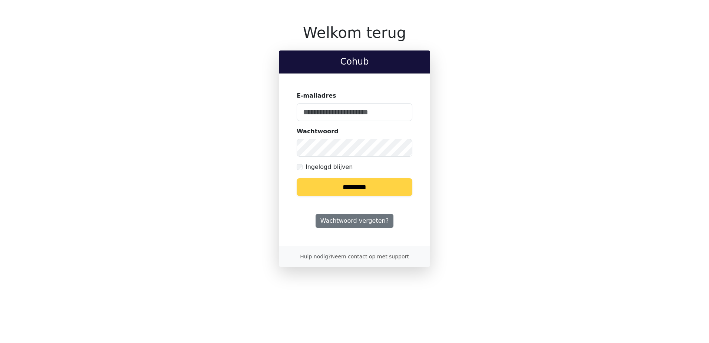 The image size is (709, 343). Describe the element at coordinates (355, 62) in the screenshot. I see `h2: Cohub` at that location.